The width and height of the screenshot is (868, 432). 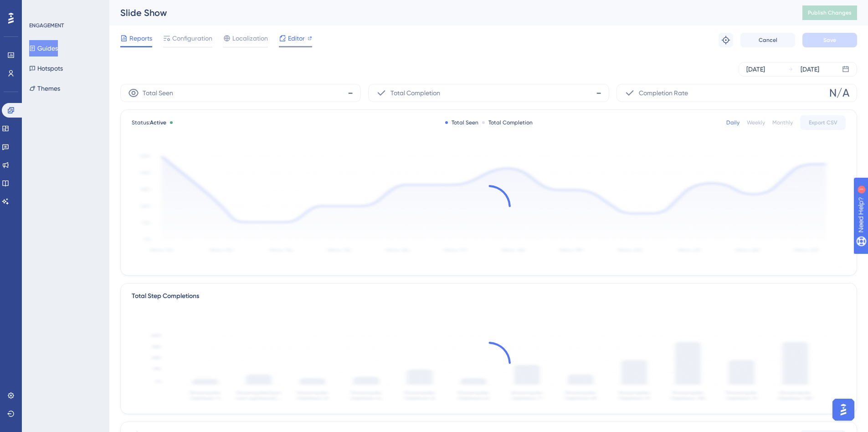 What do you see at coordinates (46, 68) in the screenshot?
I see `button: Hotspots` at bounding box center [46, 68].